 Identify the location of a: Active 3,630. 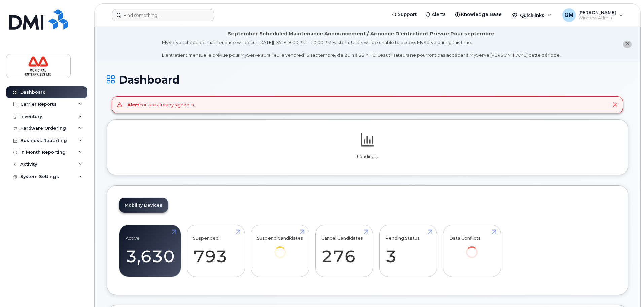
(150, 251).